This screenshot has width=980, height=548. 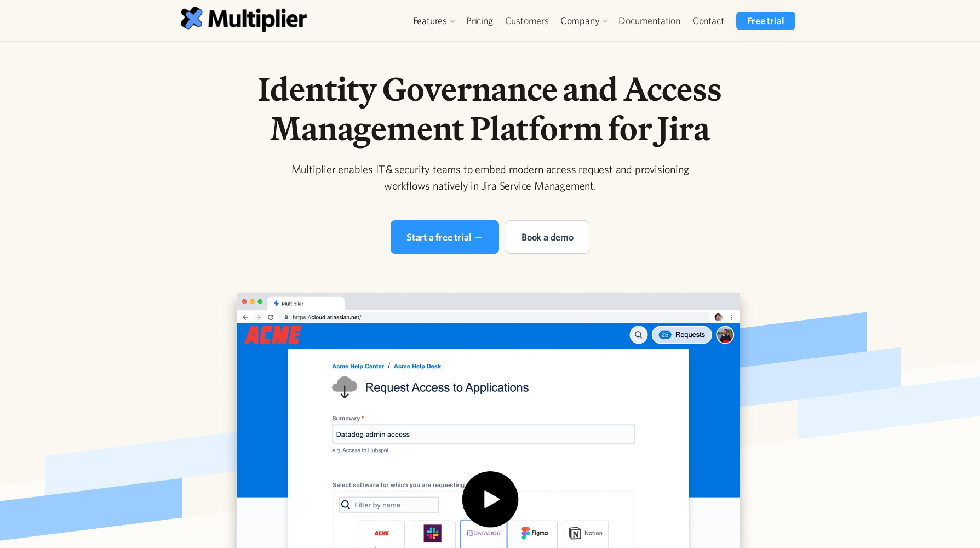 What do you see at coordinates (490, 506) in the screenshot?
I see `img: Play icon` at bounding box center [490, 506].